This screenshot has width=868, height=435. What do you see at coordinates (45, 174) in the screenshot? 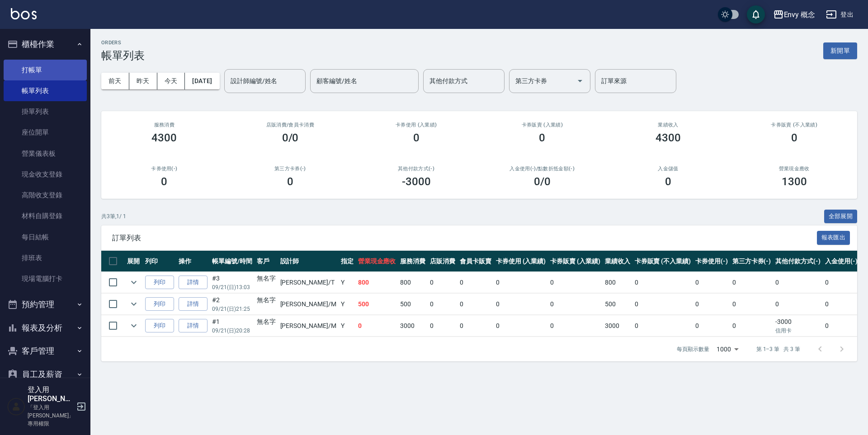
I see `a: 現金收支登錄` at bounding box center [45, 174].